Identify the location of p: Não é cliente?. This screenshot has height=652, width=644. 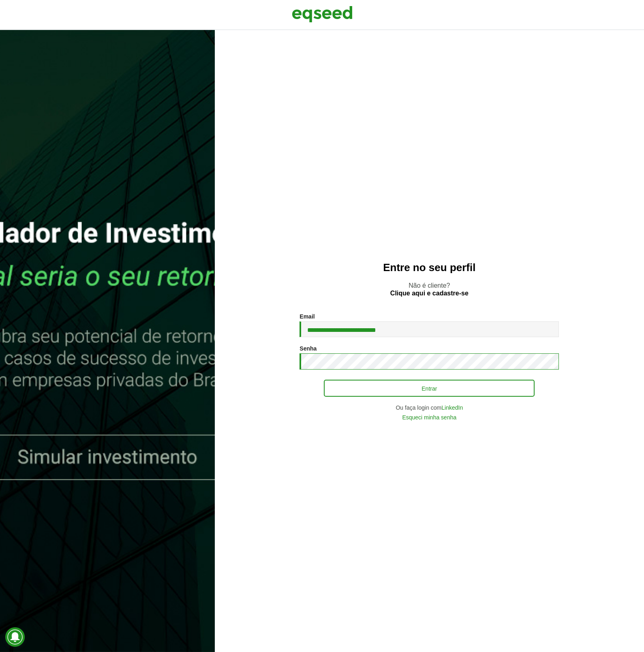
(429, 289).